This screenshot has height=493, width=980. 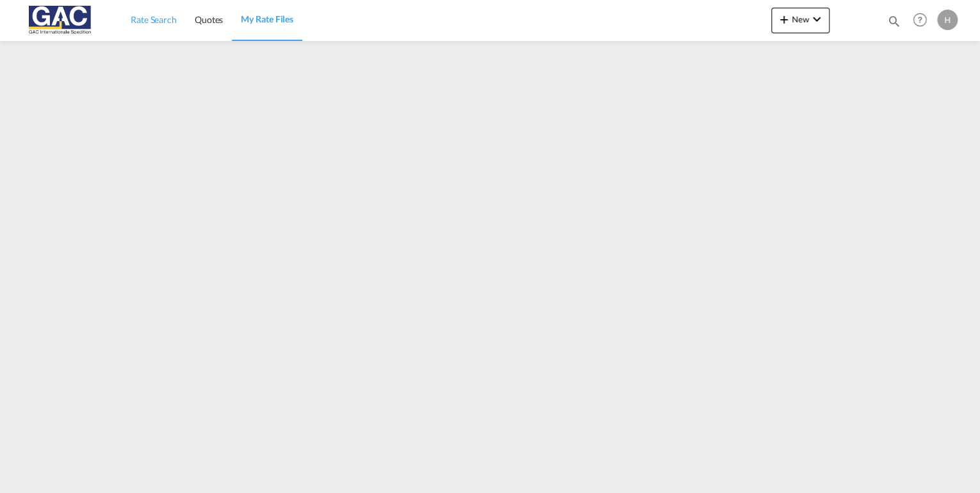 What do you see at coordinates (947, 20) in the screenshot?
I see `div: H` at bounding box center [947, 20].